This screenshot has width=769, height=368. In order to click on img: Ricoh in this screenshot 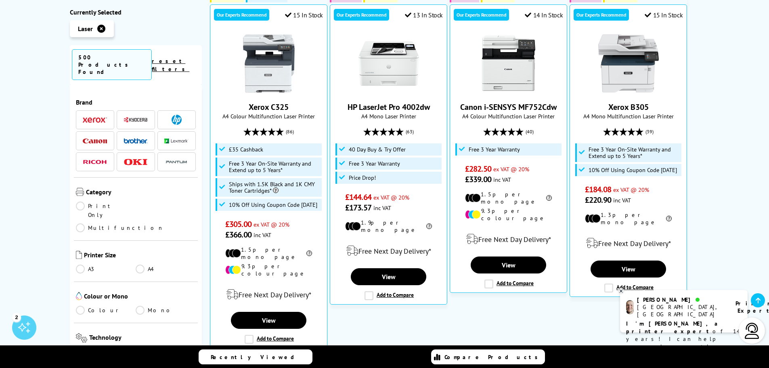, I will do `click(95, 161)`.